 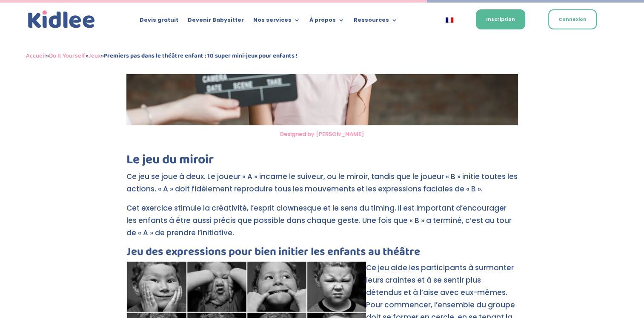 I want to click on a: Connexion, so click(x=572, y=19).